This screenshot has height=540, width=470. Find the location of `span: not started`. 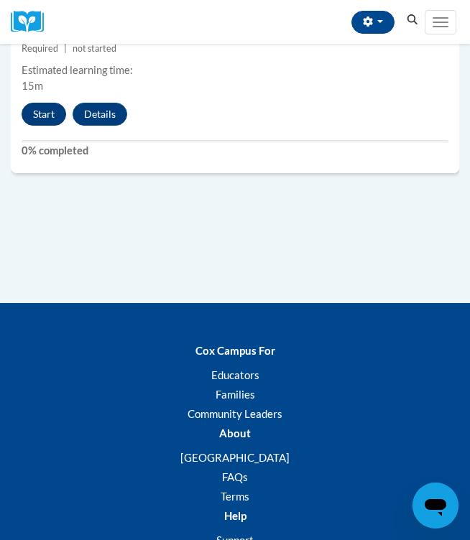

span: not started is located at coordinates (94, 48).